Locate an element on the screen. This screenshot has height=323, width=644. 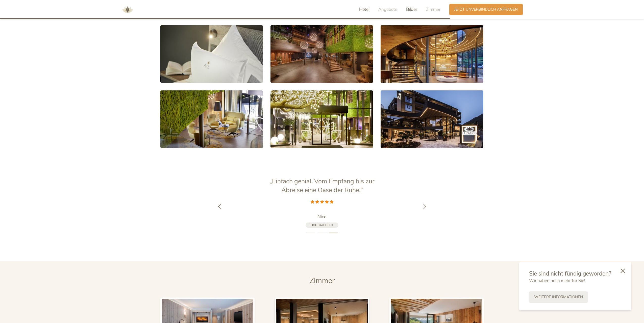
span: „Einfach genial. Vom Empfang bis zur Abreise eine Oase der Ruhe.“ is located at coordinates (322, 186).